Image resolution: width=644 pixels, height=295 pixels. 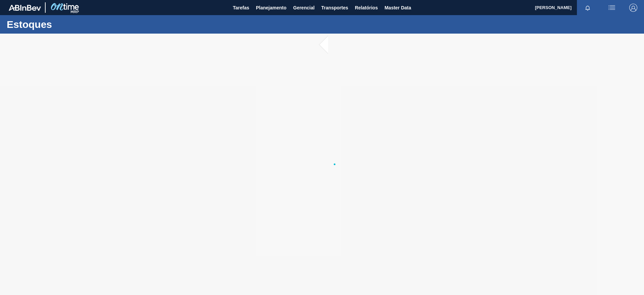 I want to click on img: TNhmsLtSVTkK8tSr43FrP2fwEKptu5GPRR3wAAAABJRU5ErkJggg==, so click(x=25, y=8).